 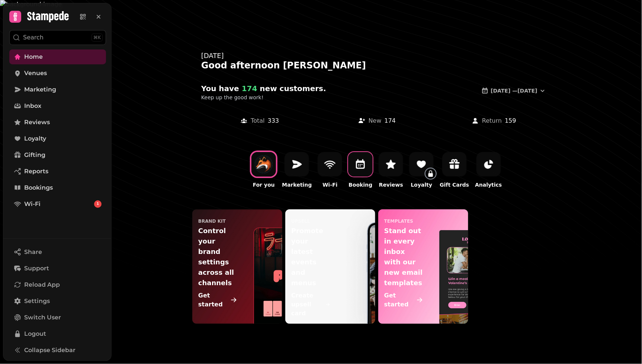 What do you see at coordinates (273, 89) in the screenshot?
I see `h2: You have new customer s .` at bounding box center [273, 89].